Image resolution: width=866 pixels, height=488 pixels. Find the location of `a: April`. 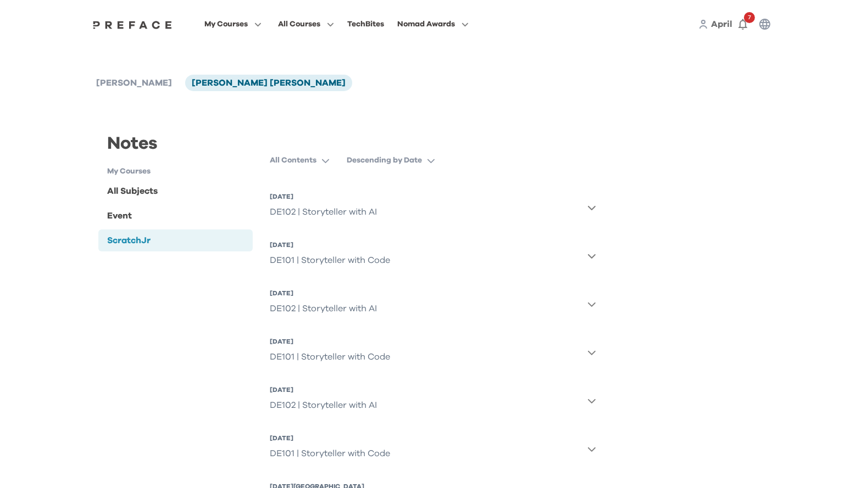

a: April is located at coordinates (721, 24).